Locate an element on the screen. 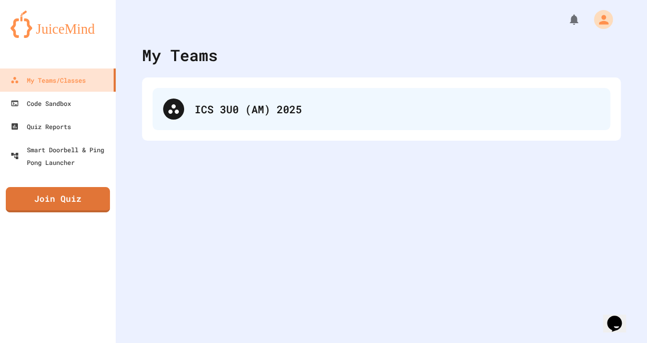 This screenshot has width=647, height=343. div: Smart Doorbell & Ping Pong Launcher is located at coordinates (61, 156).